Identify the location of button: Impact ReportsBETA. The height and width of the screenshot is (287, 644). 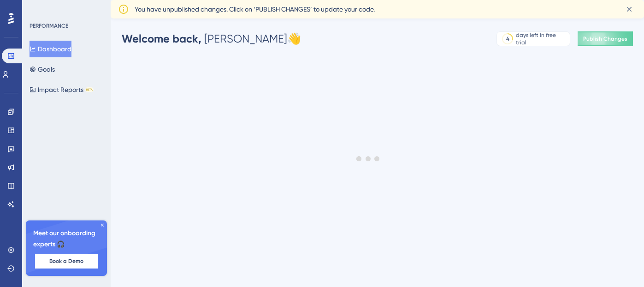
(61, 89).